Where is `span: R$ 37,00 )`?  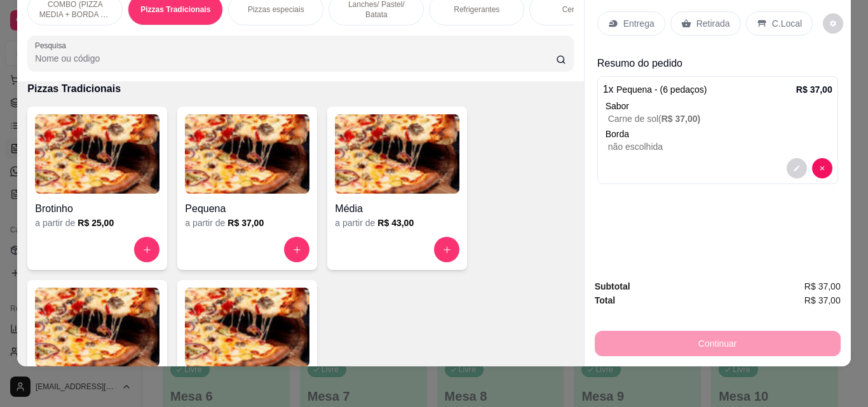 span: R$ 37,00 ) is located at coordinates (681, 119).